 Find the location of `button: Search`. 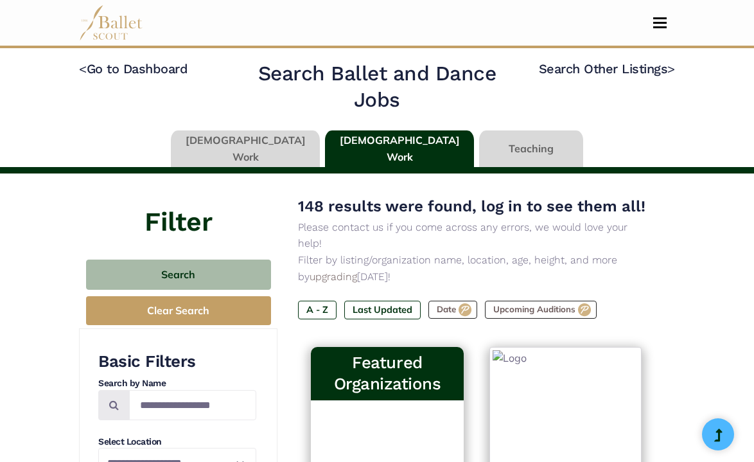

button: Search is located at coordinates (179, 274).